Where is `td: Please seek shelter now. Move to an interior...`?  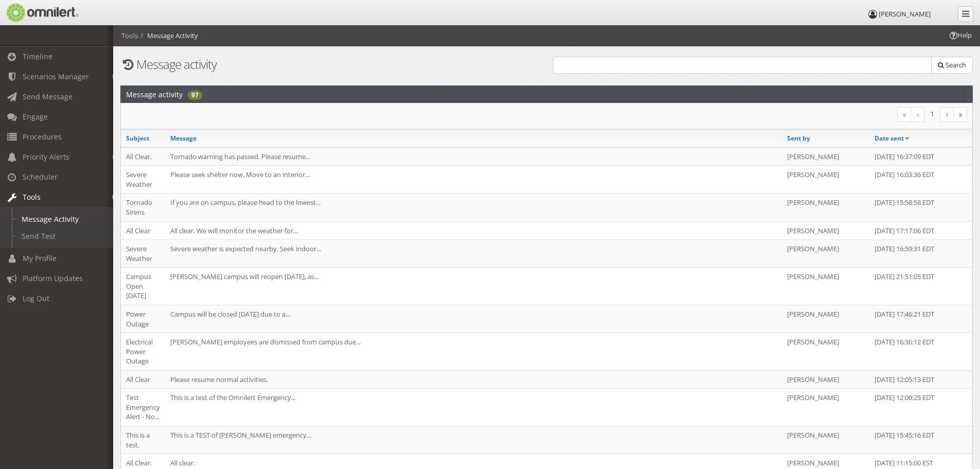 td: Please seek shelter now. Move to an interior... is located at coordinates (473, 180).